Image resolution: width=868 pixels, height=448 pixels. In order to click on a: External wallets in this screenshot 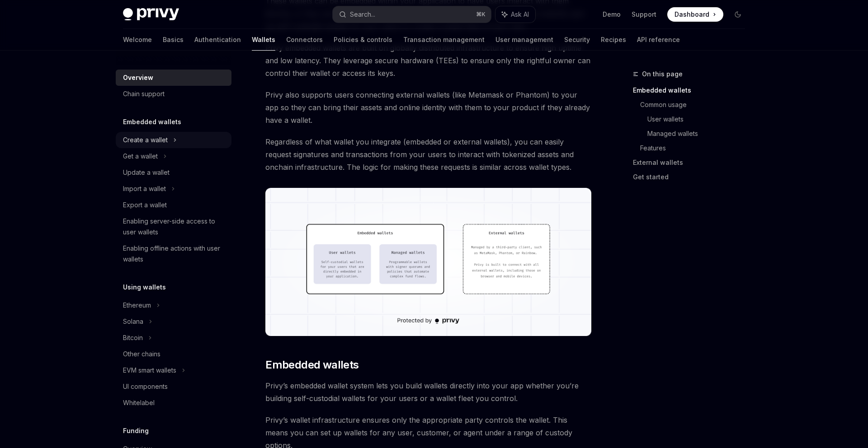, I will do `click(692, 163)`.